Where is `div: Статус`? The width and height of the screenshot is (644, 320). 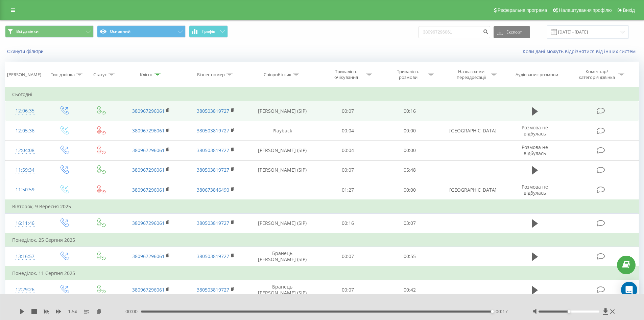 div: Статус is located at coordinates (100, 74).